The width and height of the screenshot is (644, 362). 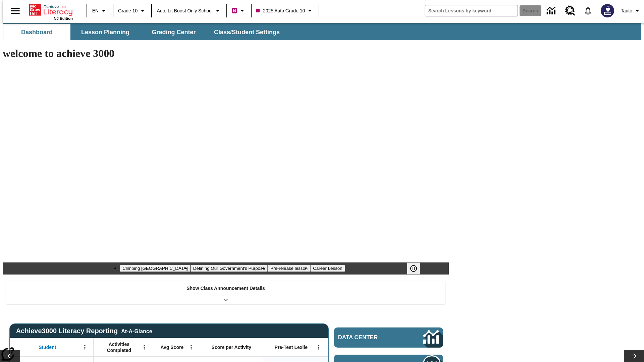 What do you see at coordinates (172, 347) in the screenshot?
I see `span: Avg Score` at bounding box center [172, 347].